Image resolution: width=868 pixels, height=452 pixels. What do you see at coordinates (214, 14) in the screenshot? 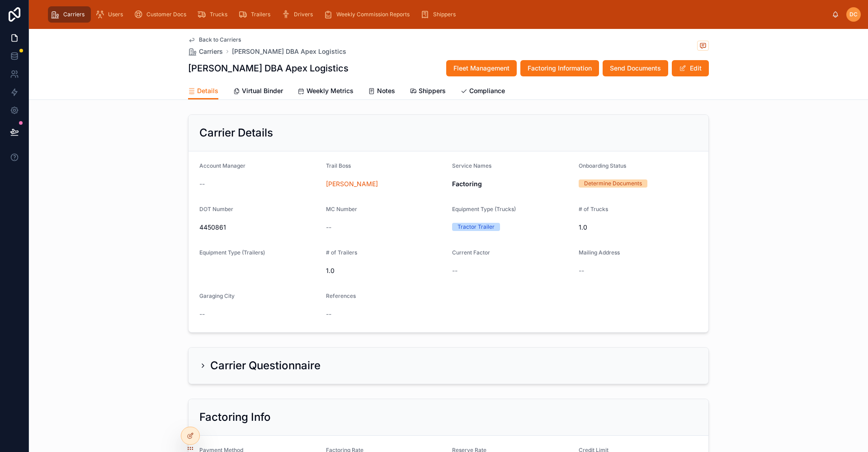
I see `a: Trucks` at bounding box center [214, 14].